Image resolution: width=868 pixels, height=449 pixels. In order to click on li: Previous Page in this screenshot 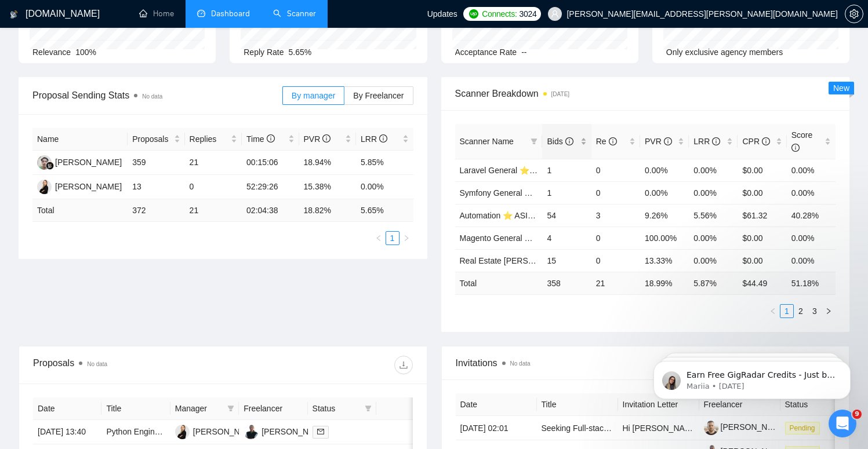, I will do `click(773, 312)`.